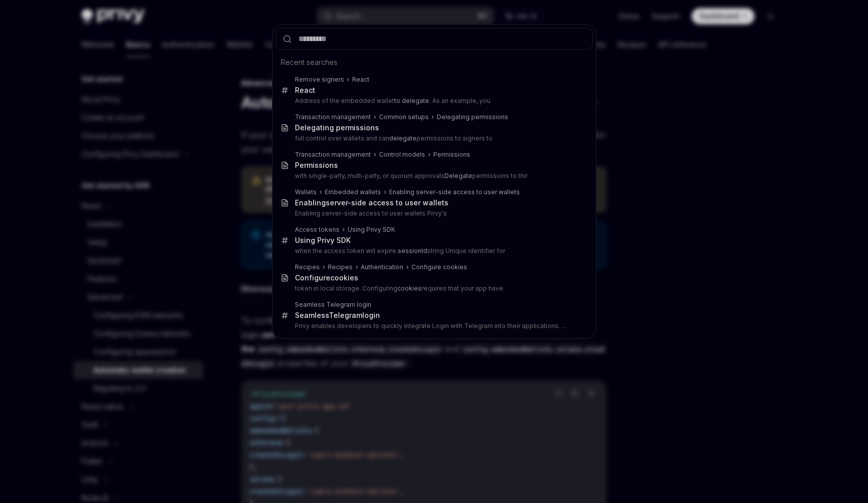 The image size is (868, 503). I want to click on div: Authentication, so click(382, 267).